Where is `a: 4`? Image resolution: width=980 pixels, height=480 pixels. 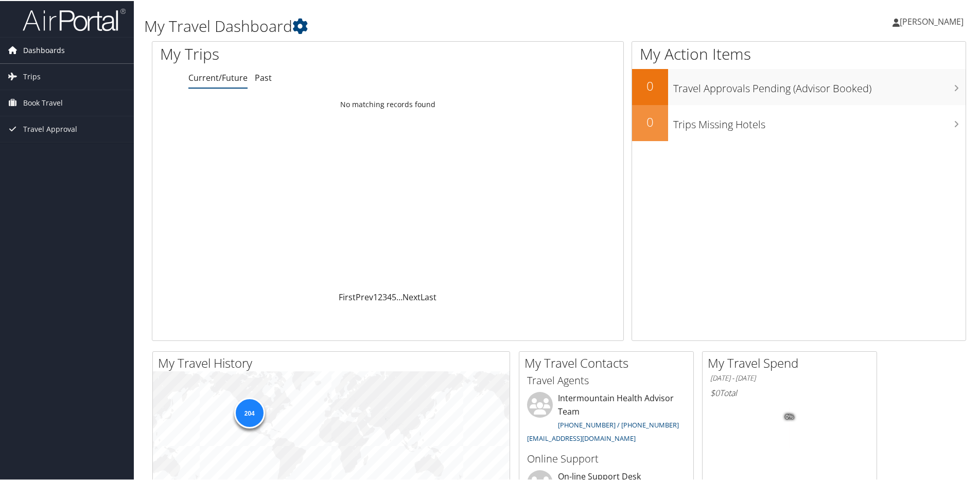
a: 4 is located at coordinates (389, 297).